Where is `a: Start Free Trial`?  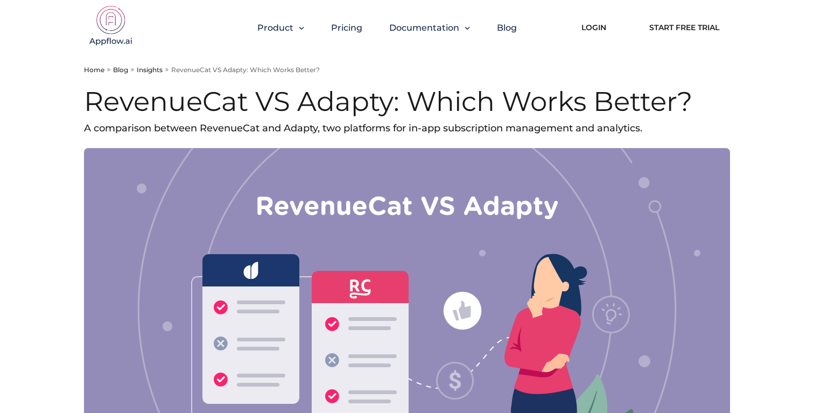 a: Start Free Trial is located at coordinates (684, 27).